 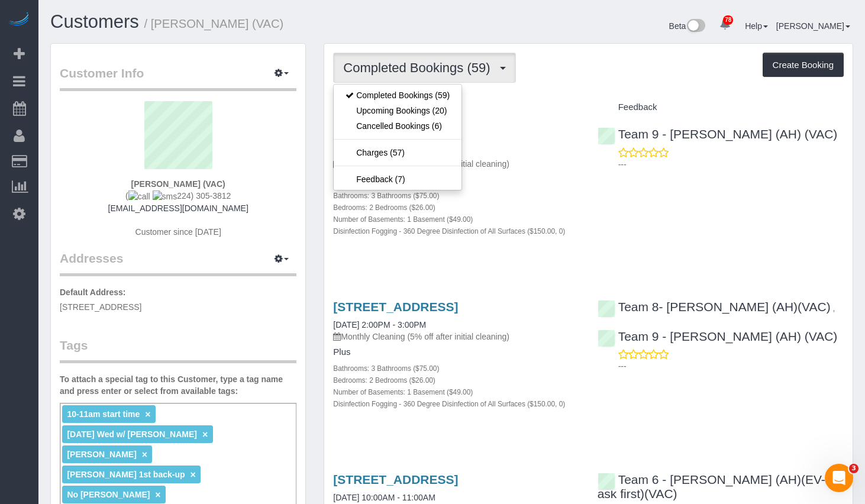 I want to click on a: Beta, so click(x=687, y=26).